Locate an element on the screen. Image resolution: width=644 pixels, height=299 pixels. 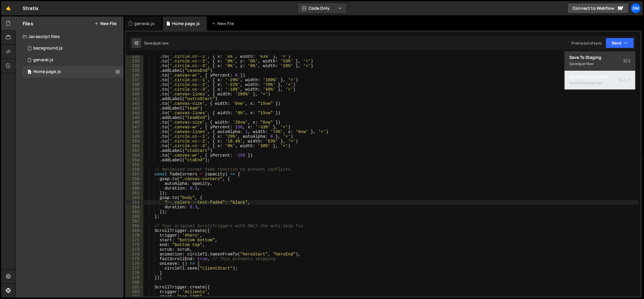
div: 147 is located at coordinates (134, 127).